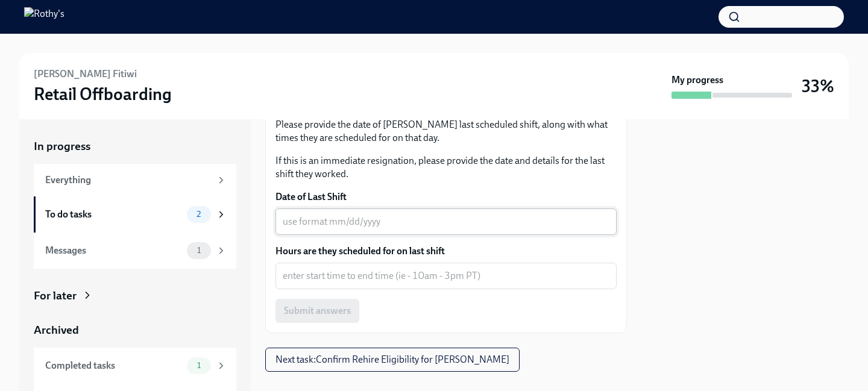  What do you see at coordinates (697, 80) in the screenshot?
I see `strong: My progress` at bounding box center [697, 80].